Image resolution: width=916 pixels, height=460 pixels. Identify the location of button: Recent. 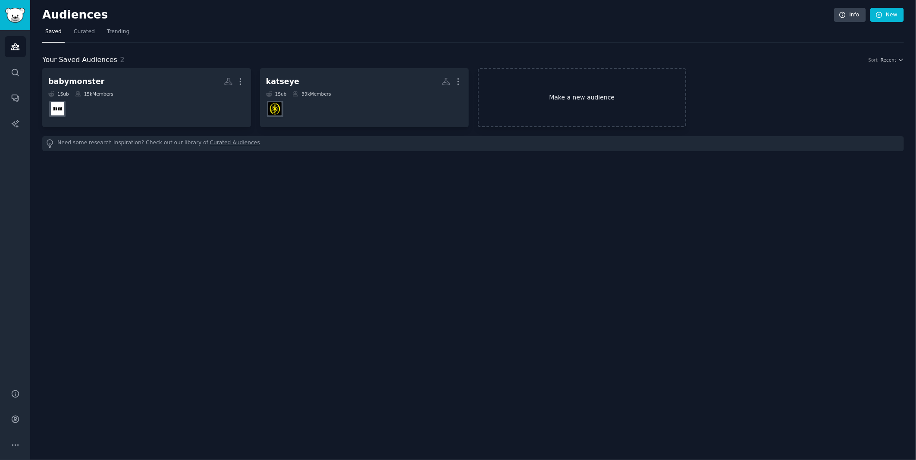
(892, 60).